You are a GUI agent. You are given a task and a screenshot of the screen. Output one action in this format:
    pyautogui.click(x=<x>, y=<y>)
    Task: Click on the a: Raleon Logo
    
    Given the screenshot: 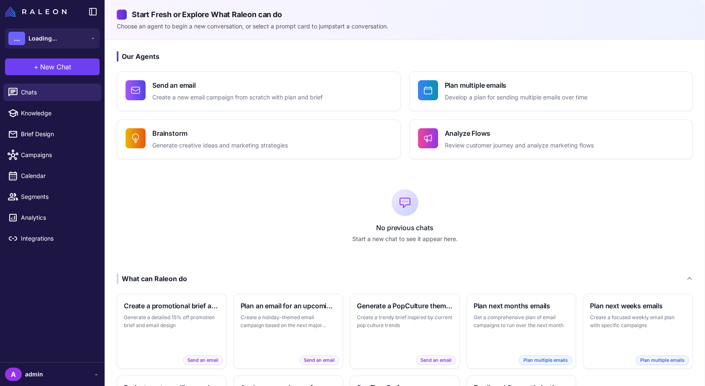 What is the action you would take?
    pyautogui.click(x=37, y=12)
    